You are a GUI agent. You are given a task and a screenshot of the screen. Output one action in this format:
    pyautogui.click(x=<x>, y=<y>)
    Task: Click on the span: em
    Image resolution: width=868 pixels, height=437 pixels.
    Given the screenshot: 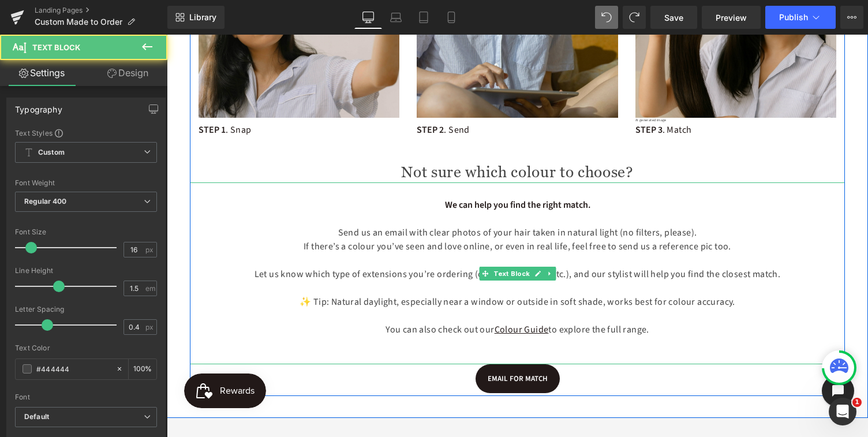 What is the action you would take?
    pyautogui.click(x=150, y=288)
    